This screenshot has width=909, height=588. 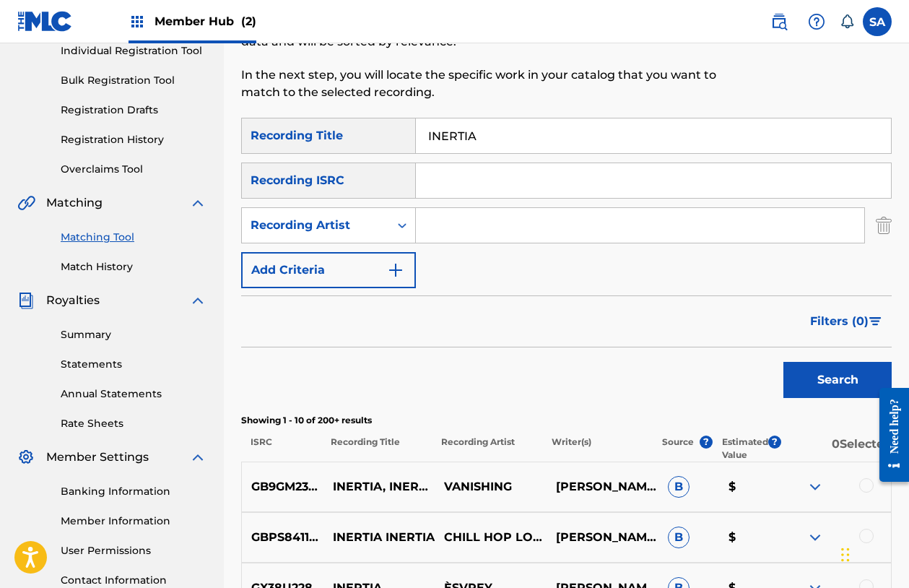 What do you see at coordinates (875, 321) in the screenshot?
I see `img: filter` at bounding box center [875, 321].